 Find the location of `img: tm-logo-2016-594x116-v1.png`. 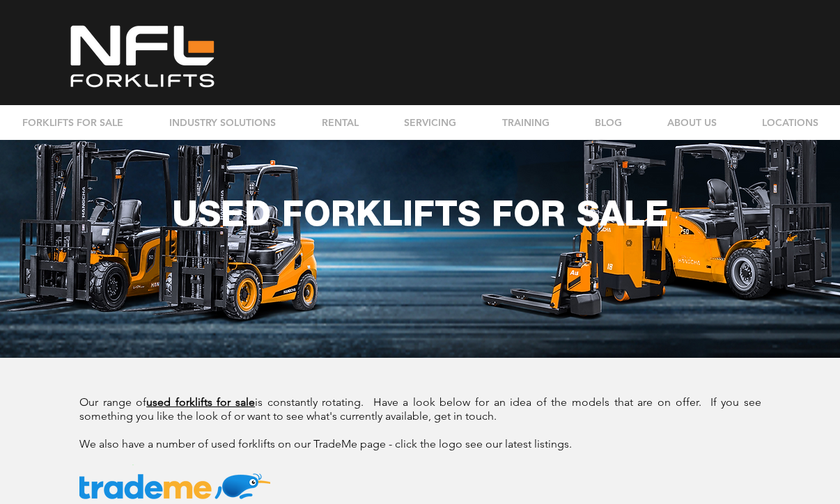

img: tm-logo-2016-594x116-v1.png is located at coordinates (174, 483).